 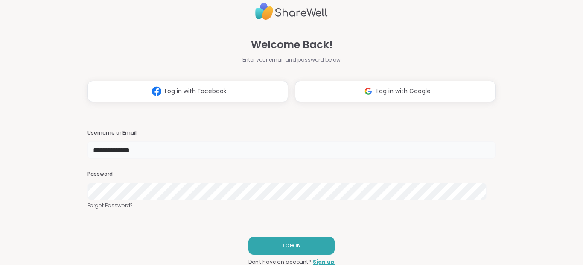 I want to click on button: LOG IN, so click(x=292, y=246).